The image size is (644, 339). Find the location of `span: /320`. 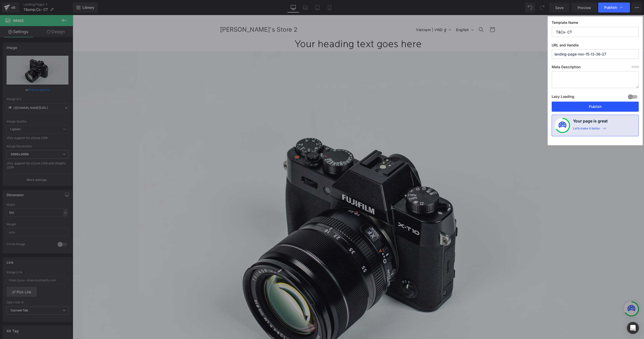

span: /320 is located at coordinates (635, 67).